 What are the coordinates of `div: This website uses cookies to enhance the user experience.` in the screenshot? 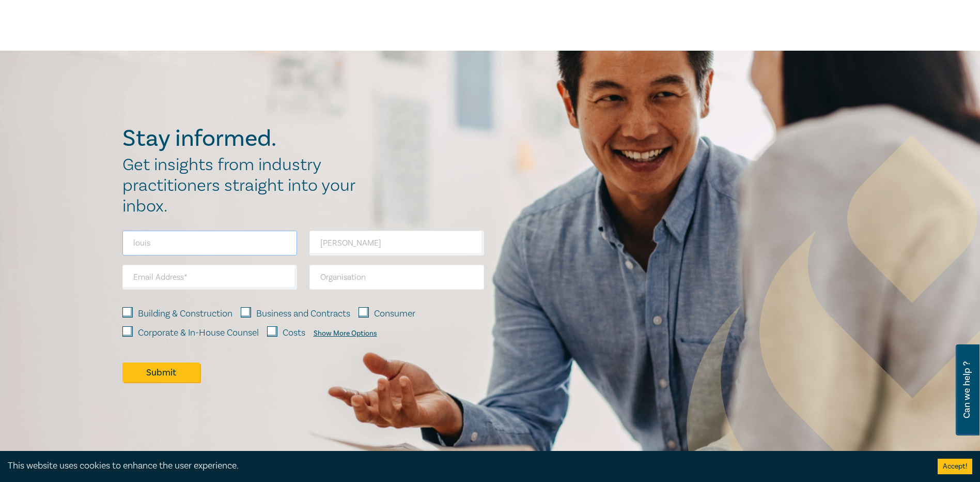 It's located at (465, 465).